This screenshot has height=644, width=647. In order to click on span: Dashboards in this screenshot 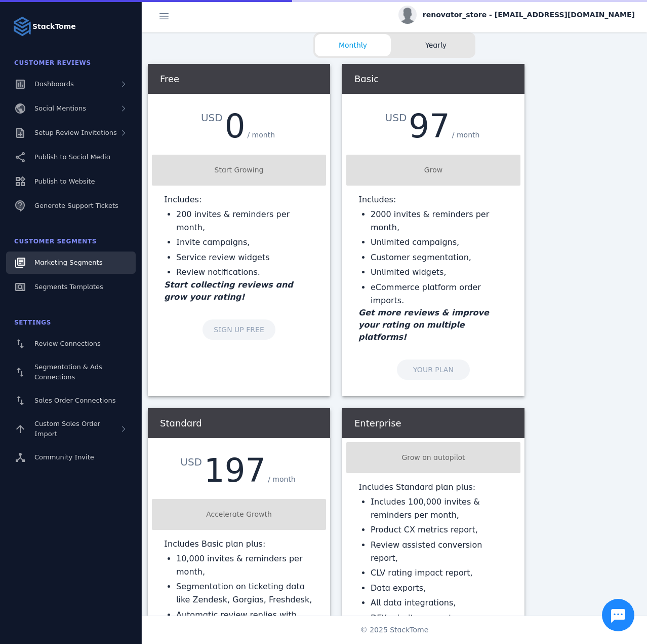, I will do `click(54, 84)`.